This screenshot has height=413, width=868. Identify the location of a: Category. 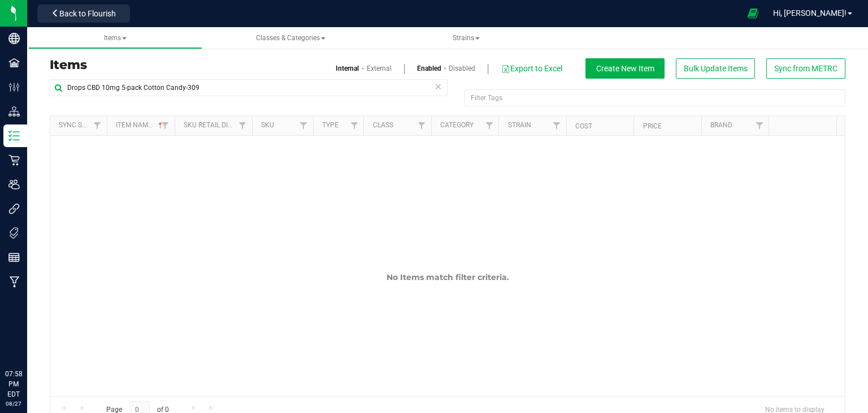
(457, 125).